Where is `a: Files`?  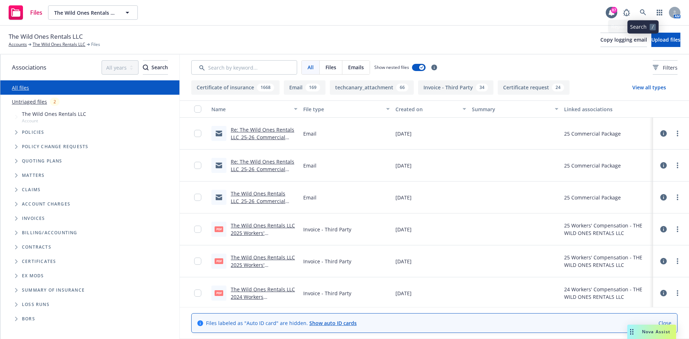
a: Files is located at coordinates (25, 13).